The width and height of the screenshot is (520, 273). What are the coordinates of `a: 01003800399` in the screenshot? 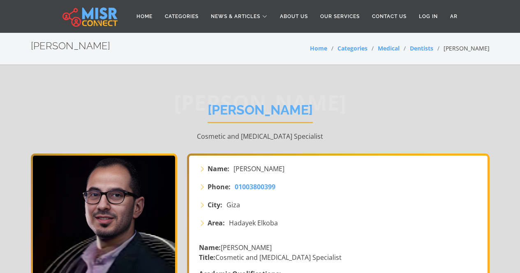 It's located at (255, 187).